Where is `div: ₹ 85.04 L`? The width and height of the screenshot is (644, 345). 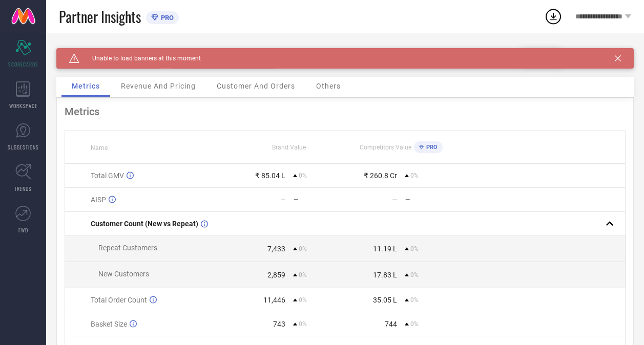 div: ₹ 85.04 L is located at coordinates (270, 176).